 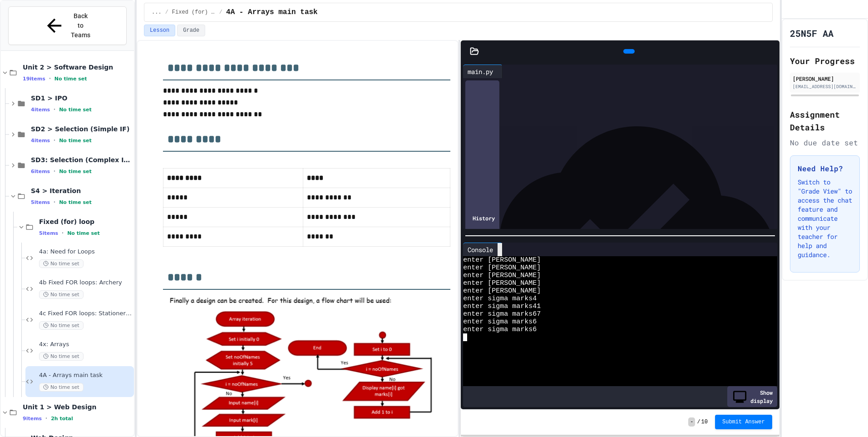 I want to click on button: Lesson, so click(x=159, y=30).